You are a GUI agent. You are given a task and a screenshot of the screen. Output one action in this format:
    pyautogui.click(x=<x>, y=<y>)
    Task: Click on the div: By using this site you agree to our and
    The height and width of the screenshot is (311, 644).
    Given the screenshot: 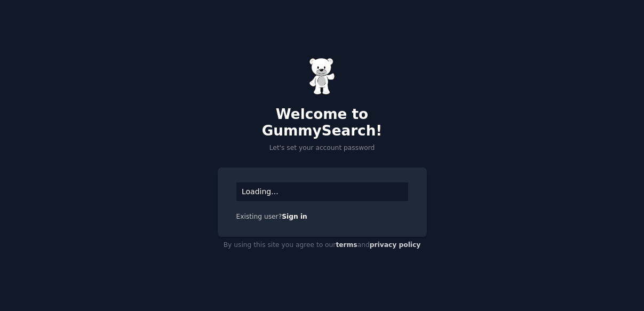 What is the action you would take?
    pyautogui.click(x=322, y=246)
    